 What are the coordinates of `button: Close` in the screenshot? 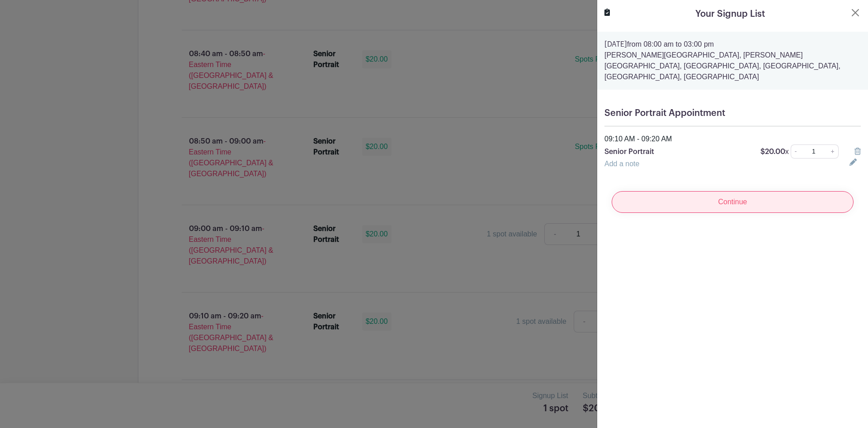 It's located at (855, 13).